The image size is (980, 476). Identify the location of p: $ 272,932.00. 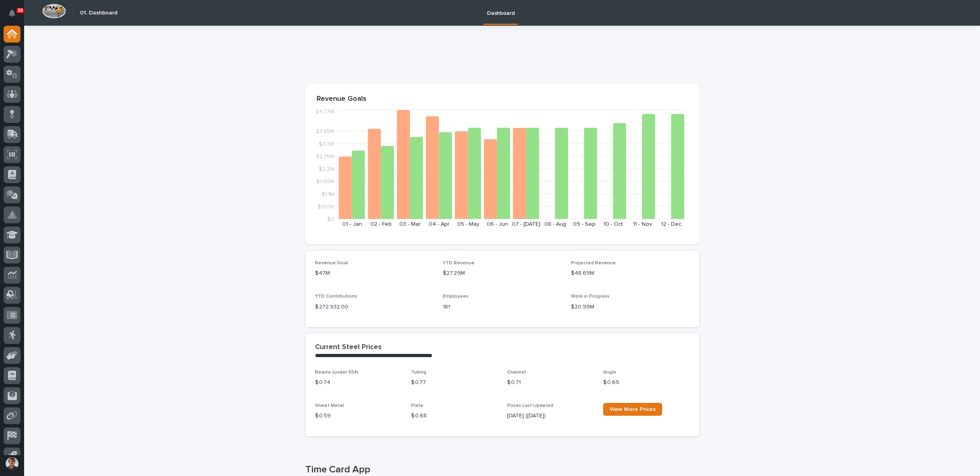
(374, 307).